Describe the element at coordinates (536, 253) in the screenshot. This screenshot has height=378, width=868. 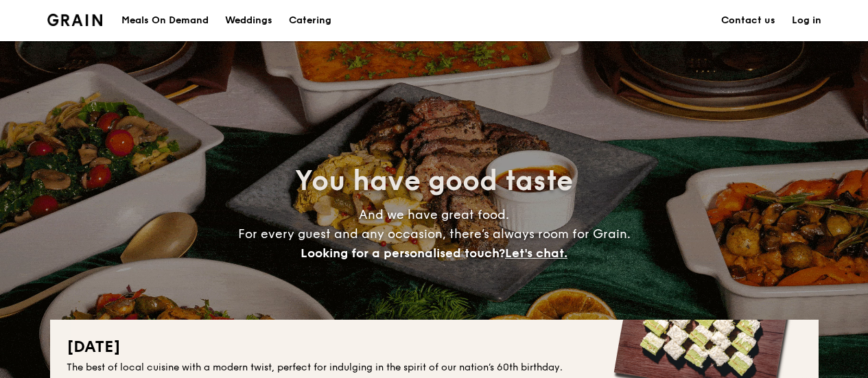
I see `span: Let's chat.` at that location.